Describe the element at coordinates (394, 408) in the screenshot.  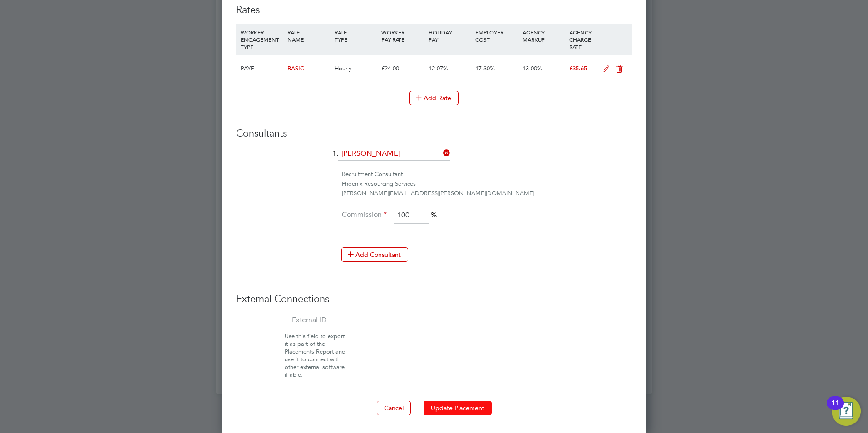
I see `button: Cancel` at that location.